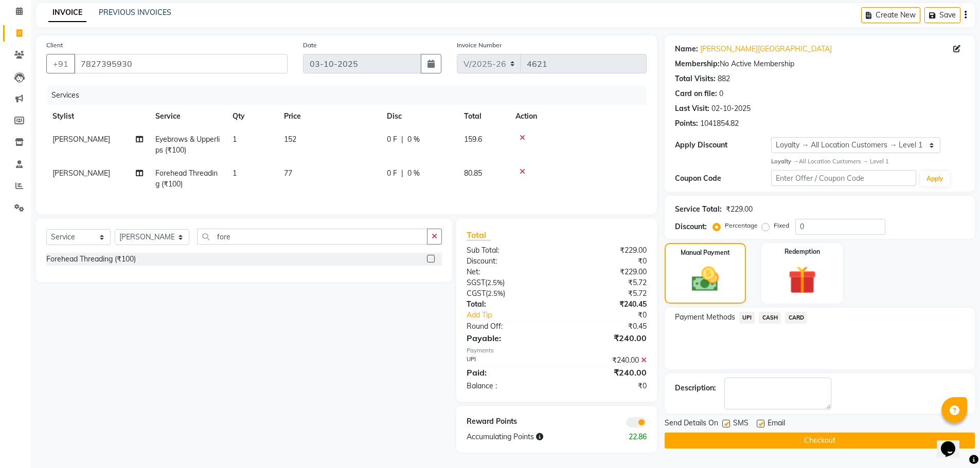 This screenshot has width=980, height=468. What do you see at coordinates (802, 280) in the screenshot?
I see `img: _gift.svg` at bounding box center [802, 280].